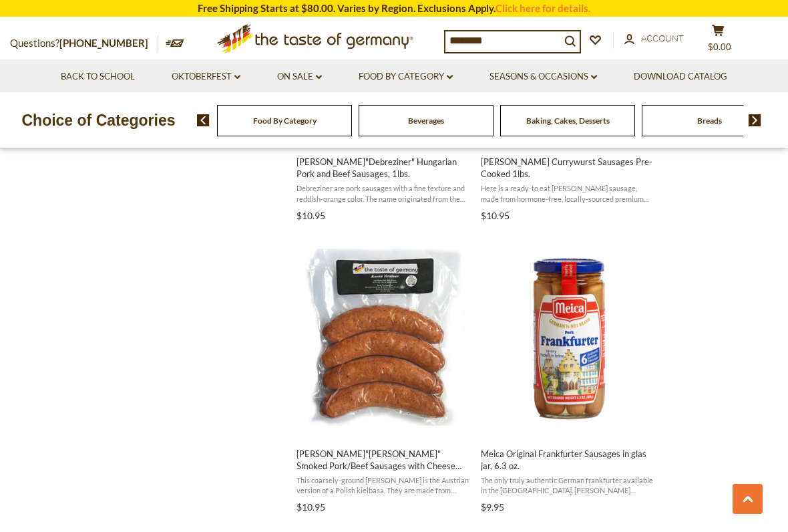  Describe the element at coordinates (654, 39) in the screenshot. I see `a: Account` at that location.